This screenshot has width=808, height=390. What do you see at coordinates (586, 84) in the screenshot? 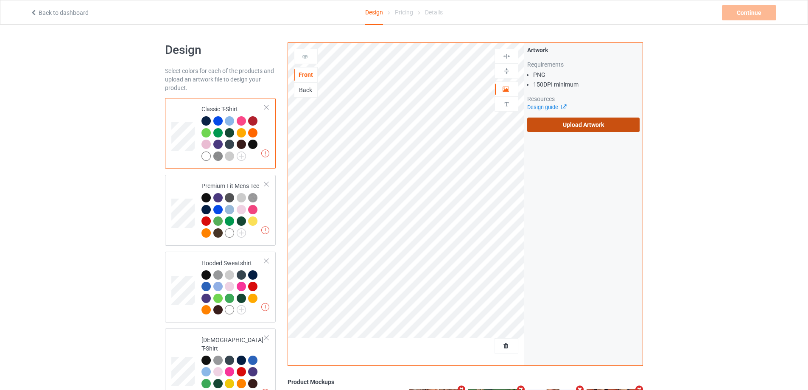
I see `li: 150 DPI minimum` at bounding box center [586, 84].